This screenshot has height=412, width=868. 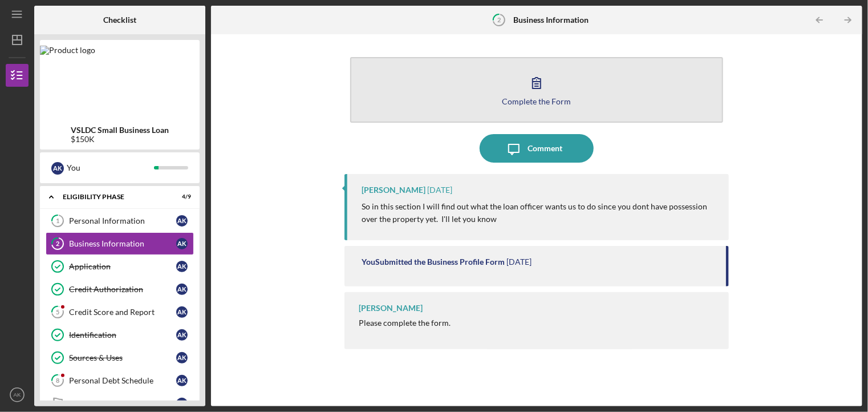 What do you see at coordinates (119, 130) in the screenshot?
I see `b: VSLDC Small Business Loan` at bounding box center [119, 130].